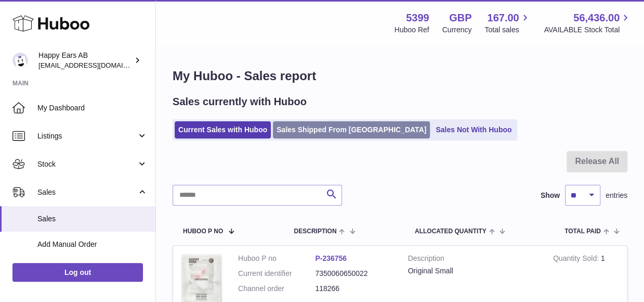 This screenshot has width=644, height=302. Describe the element at coordinates (353, 288) in the screenshot. I see `dd: 118266` at that location.